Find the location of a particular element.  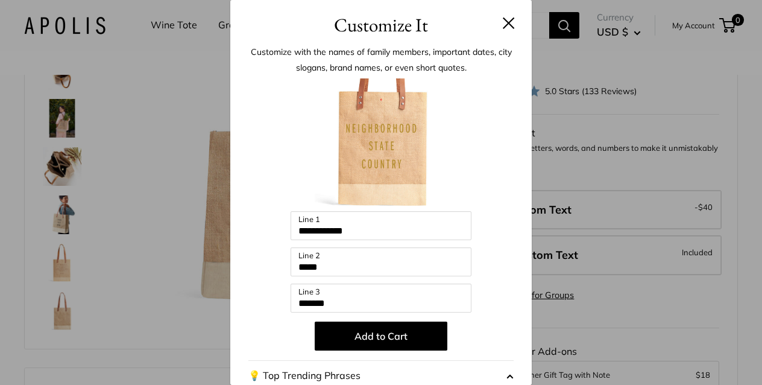

img: customizer-prod is located at coordinates (381, 145).